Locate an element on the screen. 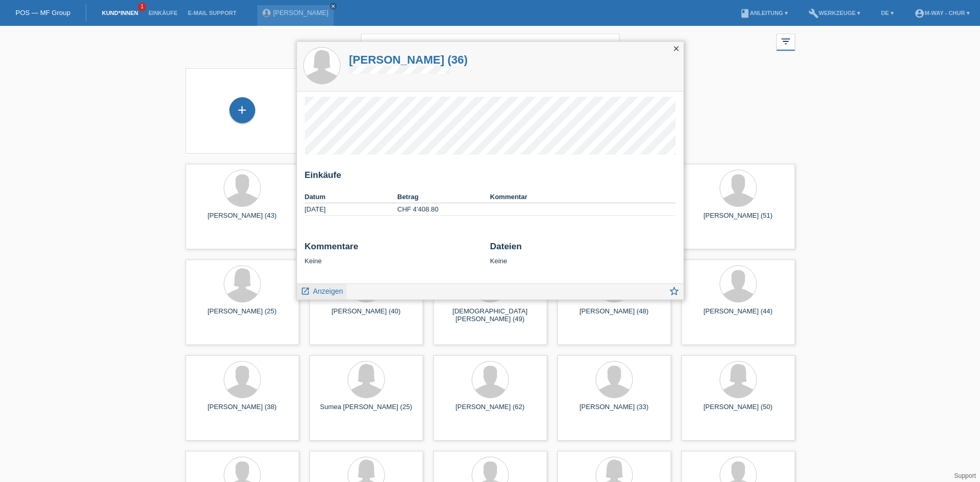  i: book is located at coordinates (745, 13).